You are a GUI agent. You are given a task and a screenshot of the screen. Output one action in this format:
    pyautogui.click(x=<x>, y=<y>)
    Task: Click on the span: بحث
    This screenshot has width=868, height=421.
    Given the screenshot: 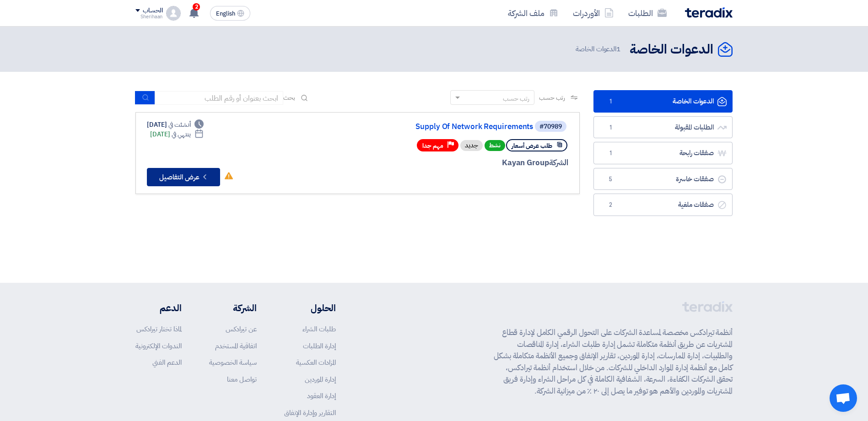 What is the action you would take?
    pyautogui.click(x=289, y=97)
    